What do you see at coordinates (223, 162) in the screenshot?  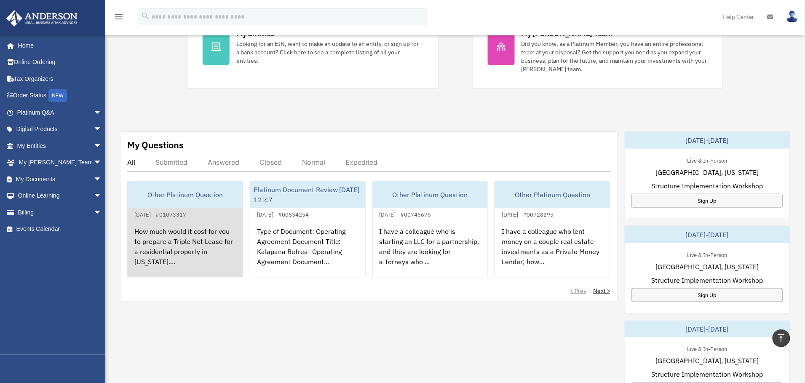 I see `div: Answered` at bounding box center [223, 162].